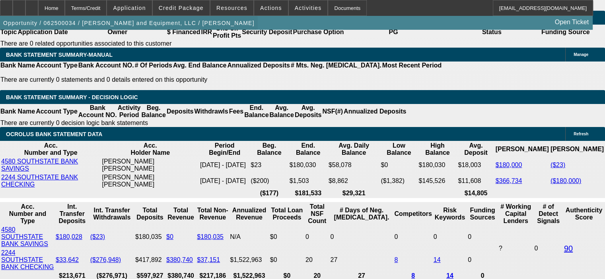  I want to click on th: Activity Period, so click(129, 112).